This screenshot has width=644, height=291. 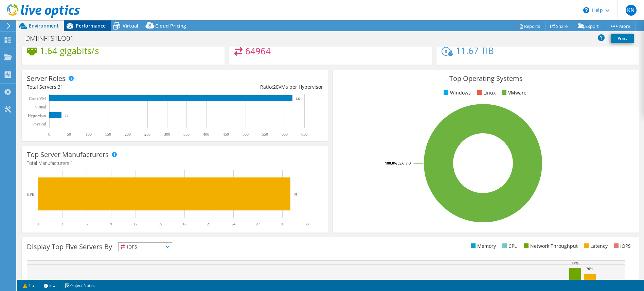 I want to click on text: 350, so click(x=186, y=134).